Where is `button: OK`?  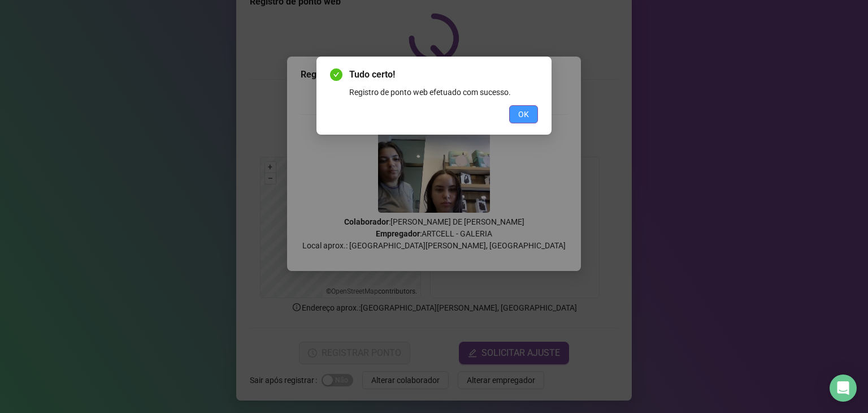
button: OK is located at coordinates (523, 115).